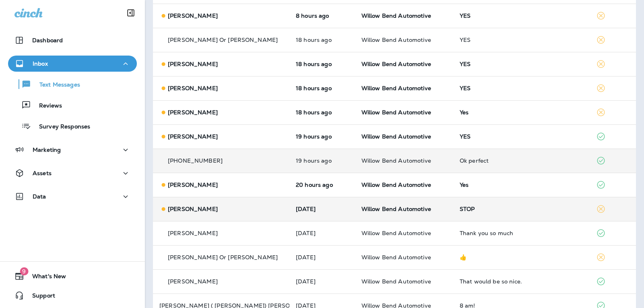 This screenshot has width=644, height=308. Describe the element at coordinates (322, 257) in the screenshot. I see `p: Aug 15, 2025 01:07 PM` at that location.